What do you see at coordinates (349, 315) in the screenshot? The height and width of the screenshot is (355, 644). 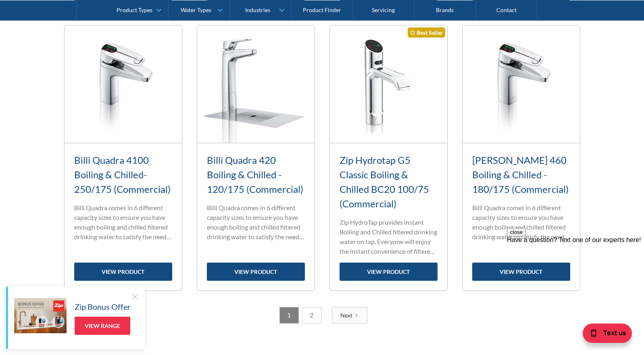 I see `a: Next Page` at bounding box center [349, 315].